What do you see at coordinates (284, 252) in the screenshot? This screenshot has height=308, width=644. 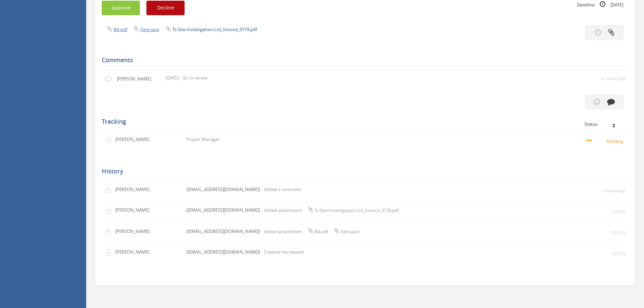 I see `p: Created the request` at bounding box center [284, 252].